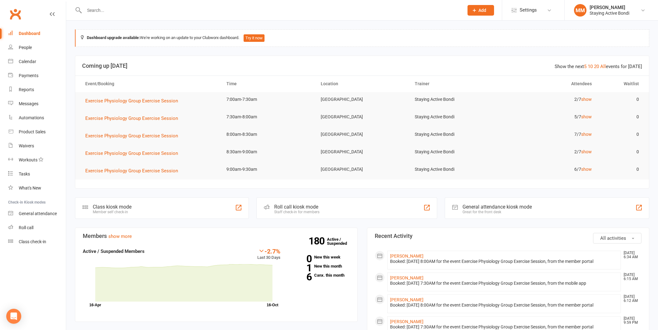  Describe the element at coordinates (301, 259) in the screenshot. I see `strong: 0` at that location.